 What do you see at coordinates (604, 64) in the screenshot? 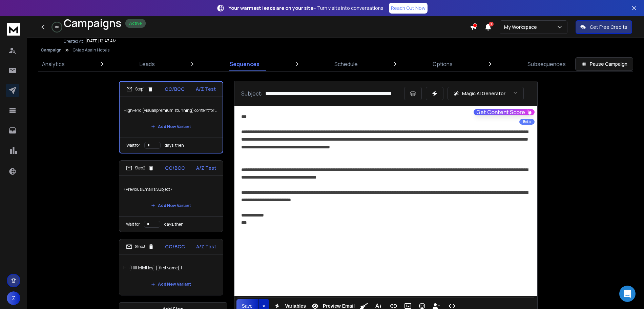
I see `button: Pause Campaign` at bounding box center [604, 64].